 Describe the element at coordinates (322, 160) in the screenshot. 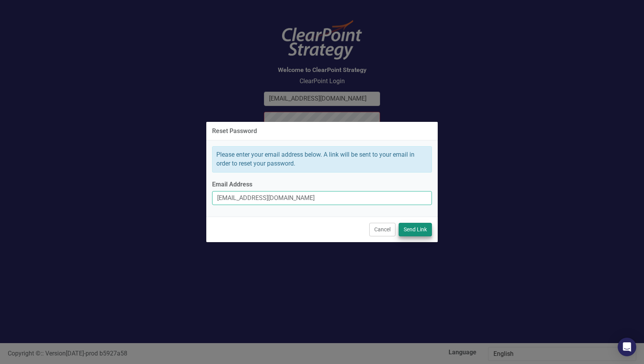

I see `div: Please enter your email address below. A link will be sent to your email in order to reset your p...` at that location.